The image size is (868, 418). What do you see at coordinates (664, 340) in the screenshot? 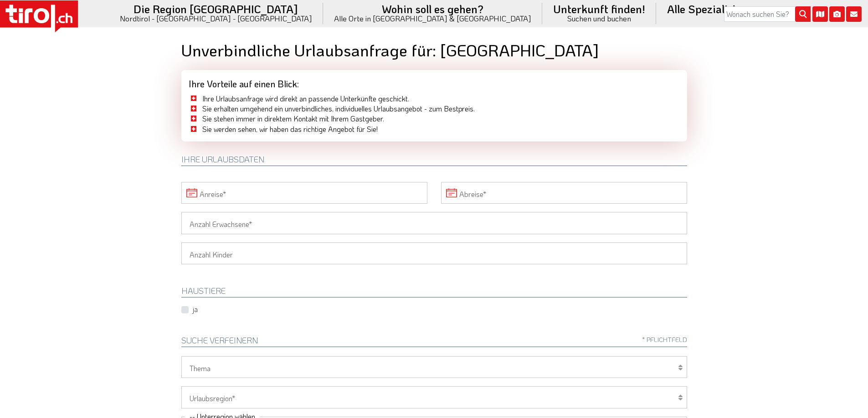
I see `span: * Pflichtfeld` at bounding box center [664, 340].